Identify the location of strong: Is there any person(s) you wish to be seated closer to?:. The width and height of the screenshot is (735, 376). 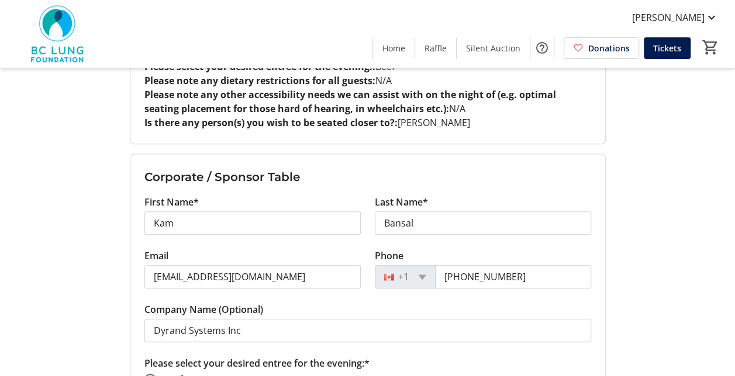
(271, 123).